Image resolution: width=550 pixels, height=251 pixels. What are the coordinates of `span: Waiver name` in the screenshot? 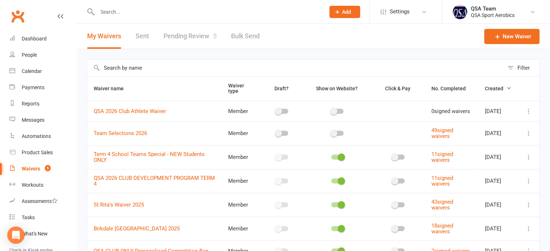 It's located at (112, 89).